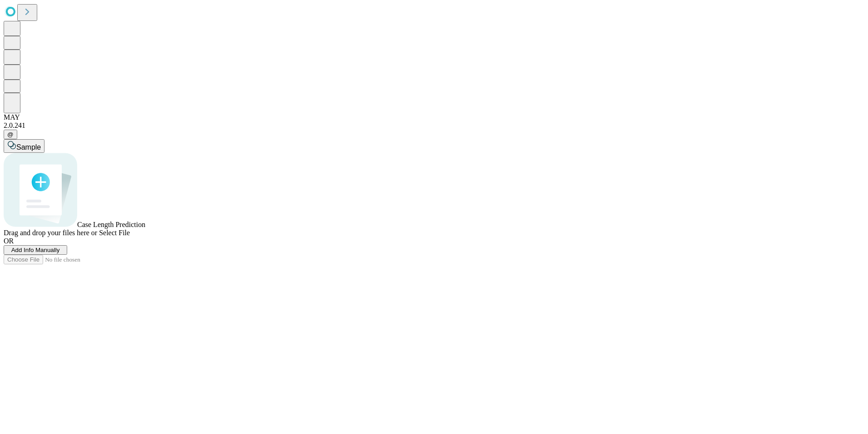  Describe the element at coordinates (112, 224) in the screenshot. I see `span: Case Length Prediction` at that location.